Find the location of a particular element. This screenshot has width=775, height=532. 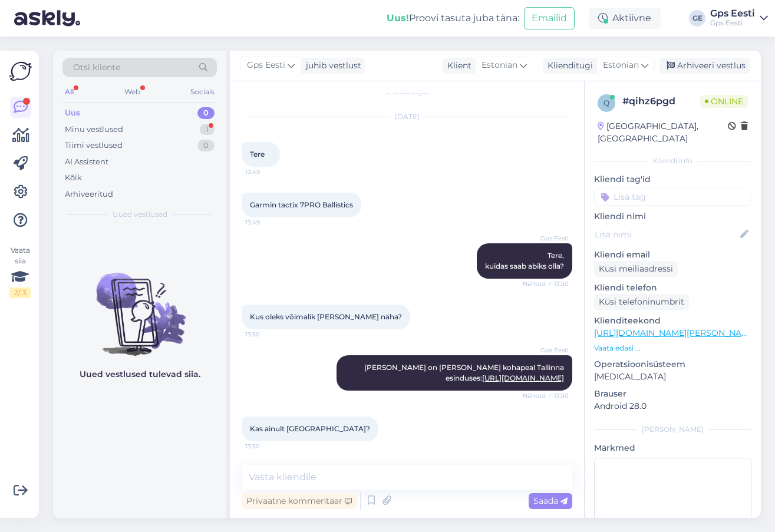

a: Gps EestiGps Eesti is located at coordinates (739, 18).